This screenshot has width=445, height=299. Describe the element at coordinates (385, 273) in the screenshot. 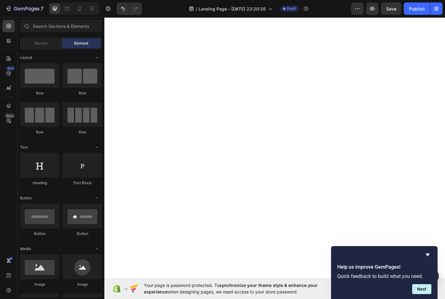

I see `div: Help us improve GemPages!` at that location.